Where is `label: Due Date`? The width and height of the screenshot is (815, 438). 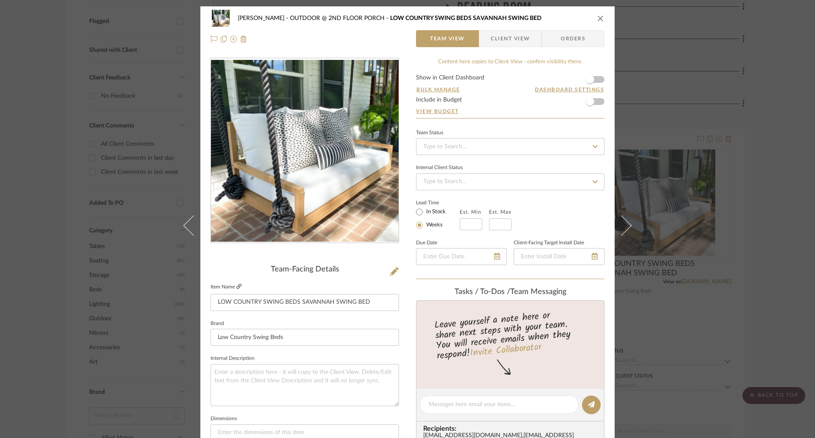 label: Due Date is located at coordinates (427, 243).